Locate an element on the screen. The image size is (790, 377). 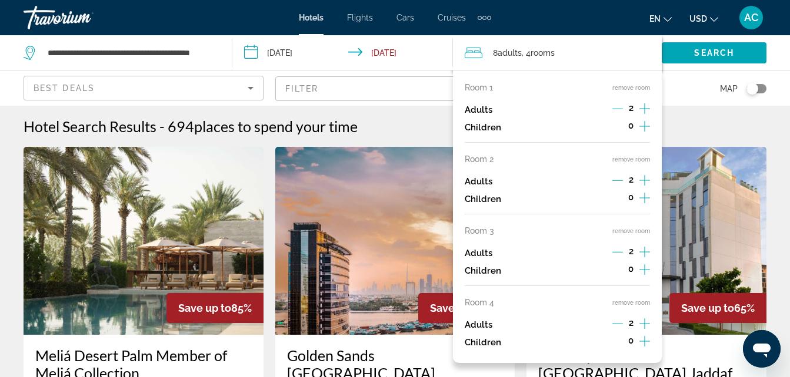
span: , 4 is located at coordinates (538, 53).